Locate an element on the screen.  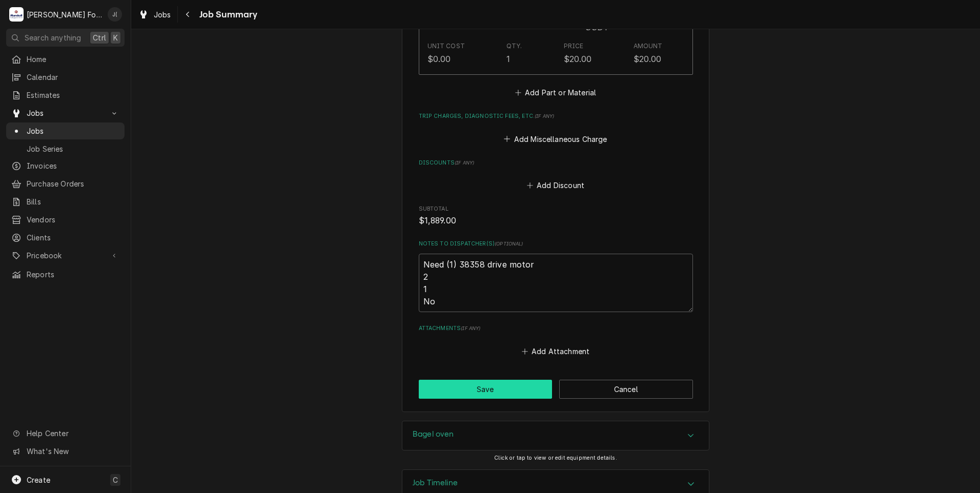
span: Pricebook is located at coordinates (65, 255).